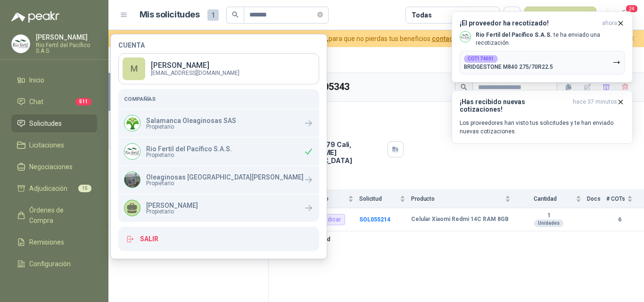 This screenshot has width=644, height=302. Describe the element at coordinates (514, 35) in the screenshot. I see `b: Rio Fertil del Pacífico S.A.S.` at that location.